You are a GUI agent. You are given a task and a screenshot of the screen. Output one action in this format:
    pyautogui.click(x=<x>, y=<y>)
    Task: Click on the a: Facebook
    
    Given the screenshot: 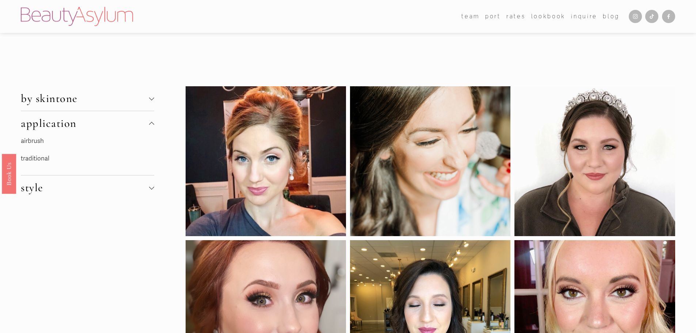 What is the action you would take?
    pyautogui.click(x=669, y=16)
    